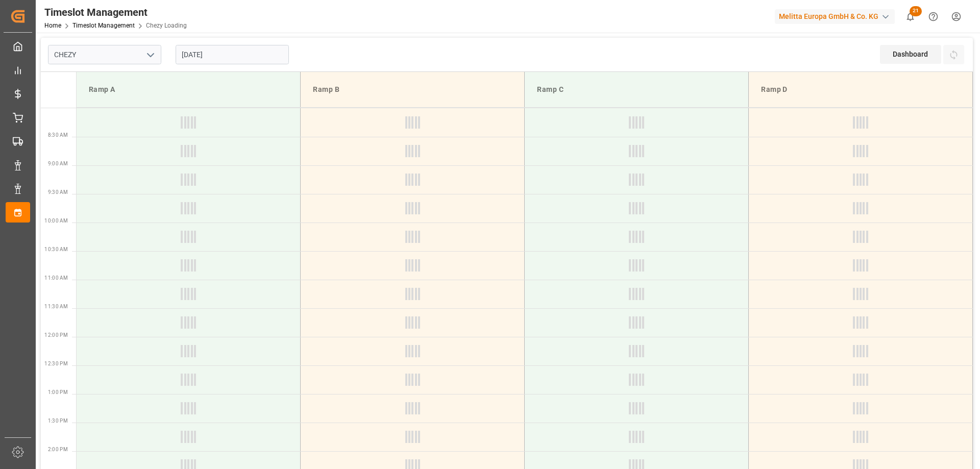 Image resolution: width=980 pixels, height=469 pixels. I want to click on div: Ramp D, so click(860, 89).